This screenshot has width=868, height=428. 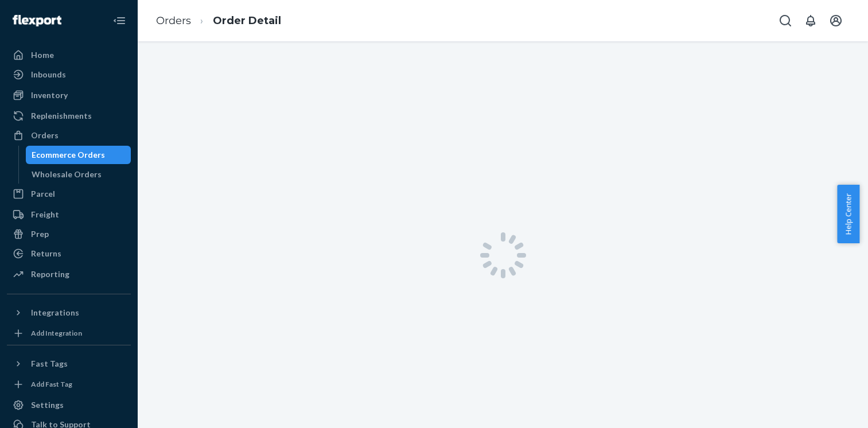 I want to click on a: Add Fast Tag, so click(x=69, y=384).